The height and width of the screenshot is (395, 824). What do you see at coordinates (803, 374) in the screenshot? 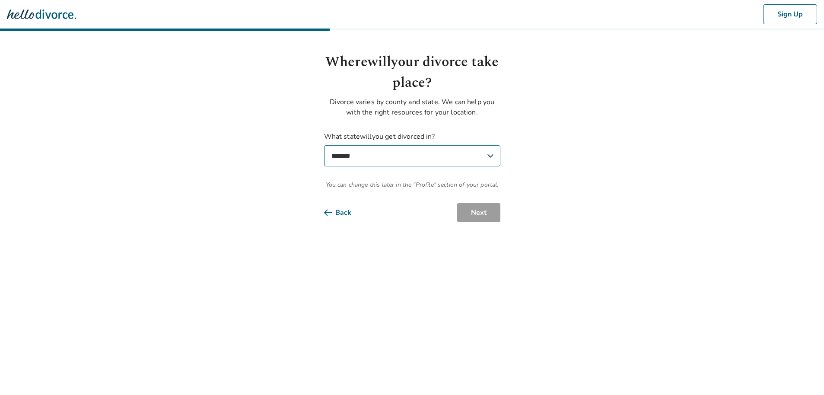
I see `div: Chat Widget` at bounding box center [803, 374].